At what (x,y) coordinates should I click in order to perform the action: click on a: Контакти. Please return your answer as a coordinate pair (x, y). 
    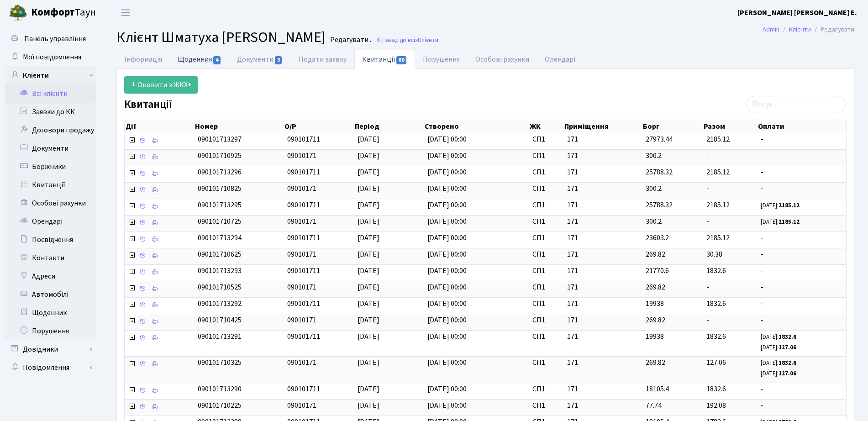
    Looking at the image, I should click on (50, 258).